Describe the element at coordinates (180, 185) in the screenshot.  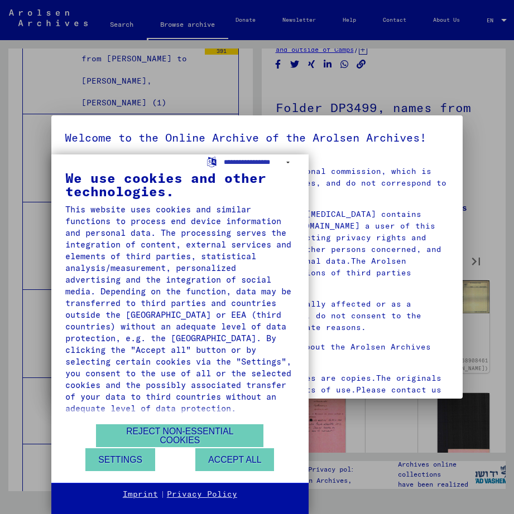
I see `div: We use cookies and other technologies.` at that location.